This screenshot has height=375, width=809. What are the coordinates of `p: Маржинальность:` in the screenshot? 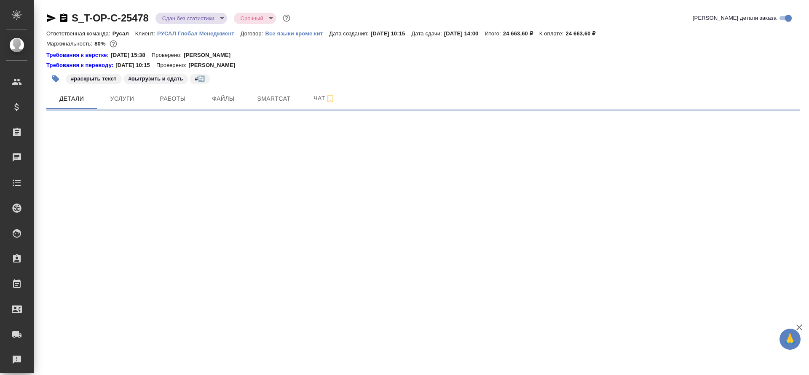 It's located at (70, 43).